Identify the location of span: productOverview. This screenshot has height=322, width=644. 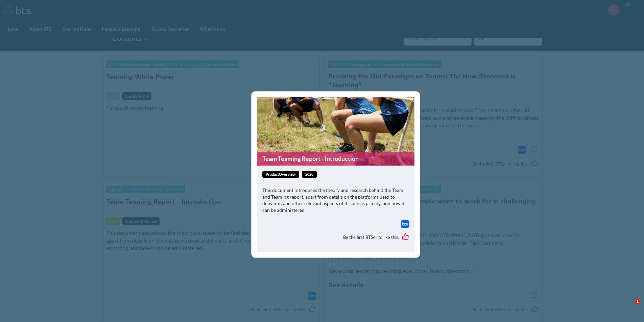
(280, 174).